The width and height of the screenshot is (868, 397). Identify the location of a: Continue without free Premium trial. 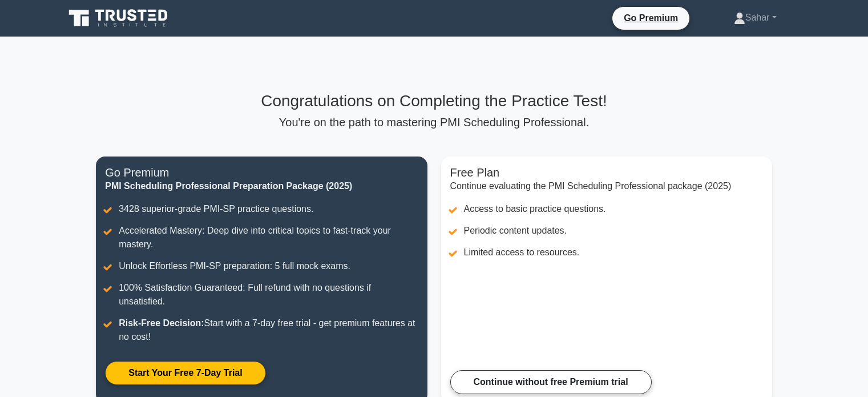
(551, 382).